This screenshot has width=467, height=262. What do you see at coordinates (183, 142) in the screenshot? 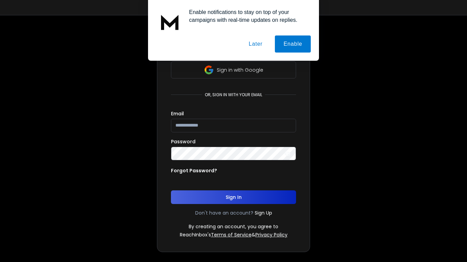
I see `label: Password` at bounding box center [183, 142].